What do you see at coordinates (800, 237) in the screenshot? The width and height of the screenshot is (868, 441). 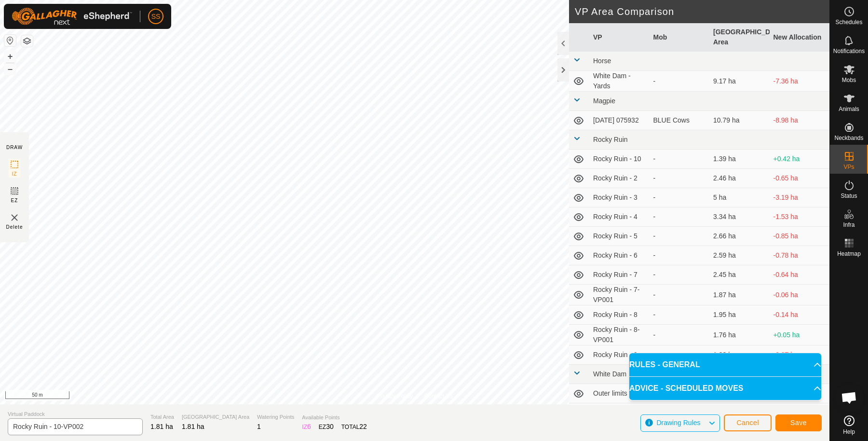 I see `td: -0.85 ha` at bounding box center [800, 237].